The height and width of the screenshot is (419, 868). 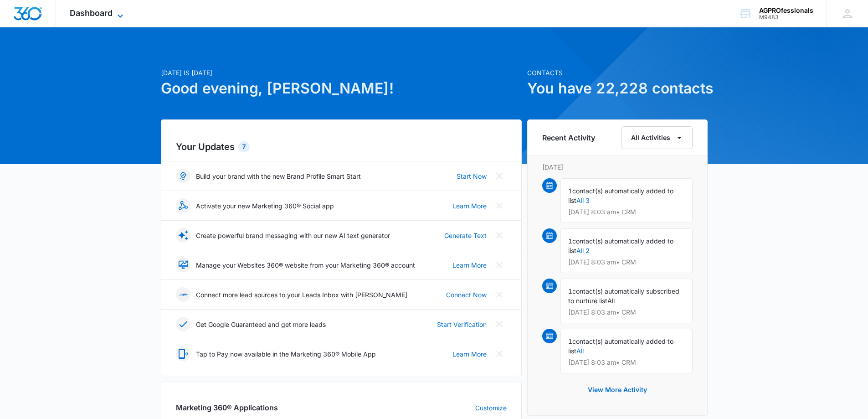 I want to click on a: Start Now, so click(x=471, y=176).